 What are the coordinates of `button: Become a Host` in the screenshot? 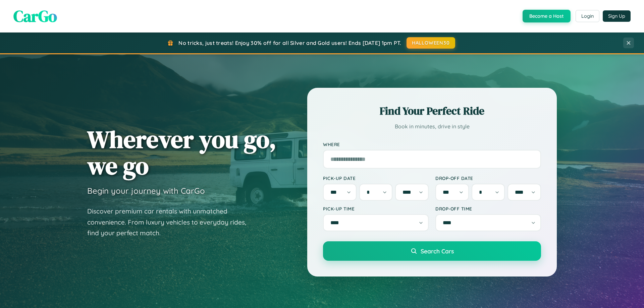 It's located at (546, 16).